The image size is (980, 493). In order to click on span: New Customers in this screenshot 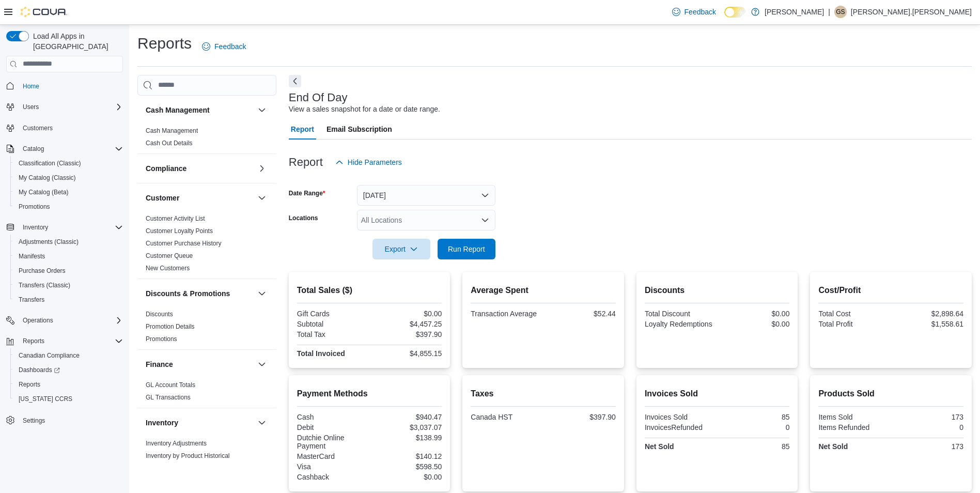, I will do `click(168, 268)`.